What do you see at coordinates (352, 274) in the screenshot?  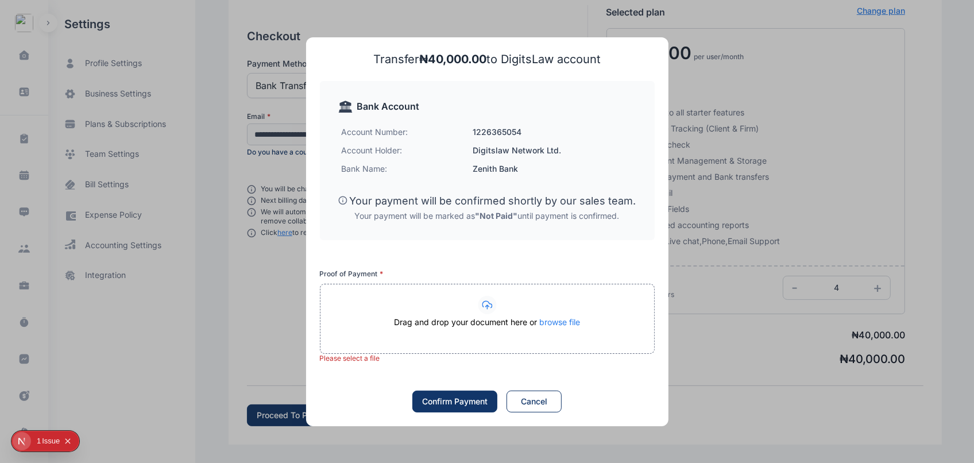 I see `label: Proof of Payment` at bounding box center [352, 274].